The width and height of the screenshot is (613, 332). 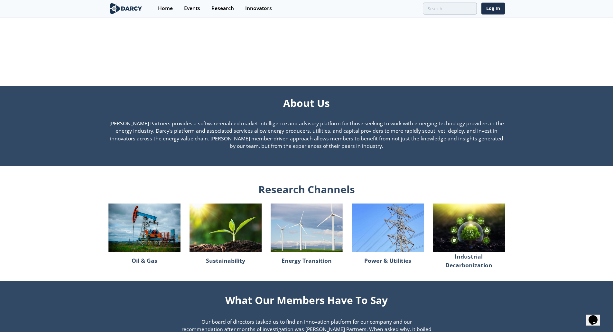 What do you see at coordinates (145, 261) in the screenshot?
I see `p: Oil & Gas` at bounding box center [145, 261].